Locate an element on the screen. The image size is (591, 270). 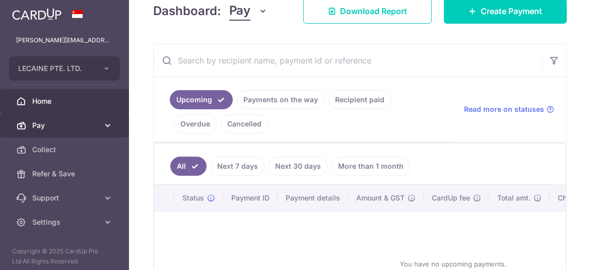
span: CardUp fee is located at coordinates (451, 198).